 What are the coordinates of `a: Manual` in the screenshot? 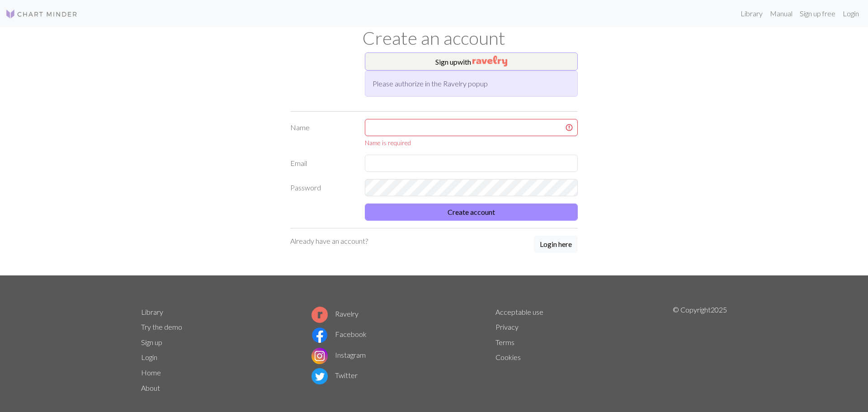 It's located at (781, 14).